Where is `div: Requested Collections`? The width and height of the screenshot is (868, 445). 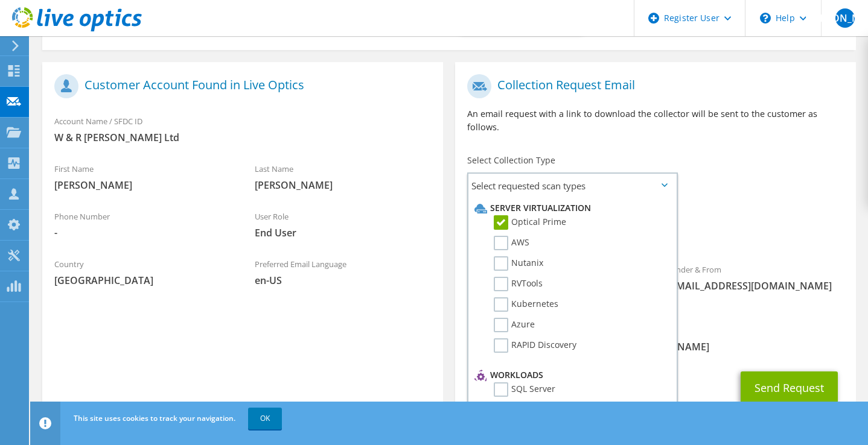
div: Requested Collections is located at coordinates (655, 227).